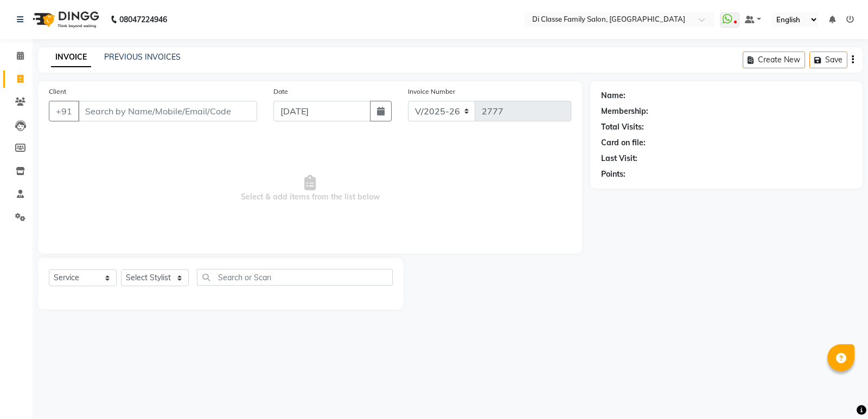 The image size is (868, 419). Describe the element at coordinates (613, 174) in the screenshot. I see `div: Points:` at that location.